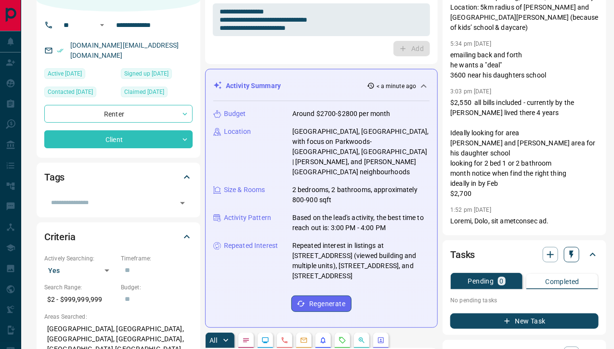 The height and width of the screenshot is (349, 614). What do you see at coordinates (80, 299) in the screenshot?
I see `p: $2 - $999,999,999` at bounding box center [80, 299].